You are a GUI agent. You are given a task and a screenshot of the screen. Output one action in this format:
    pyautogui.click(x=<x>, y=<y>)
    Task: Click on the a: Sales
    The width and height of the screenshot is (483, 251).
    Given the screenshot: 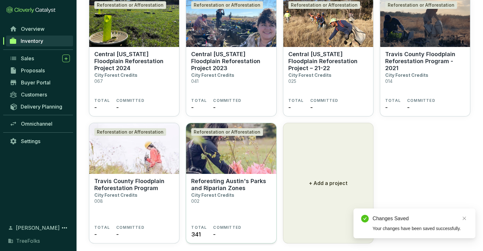 What is the action you would take?
    pyautogui.click(x=40, y=58)
    